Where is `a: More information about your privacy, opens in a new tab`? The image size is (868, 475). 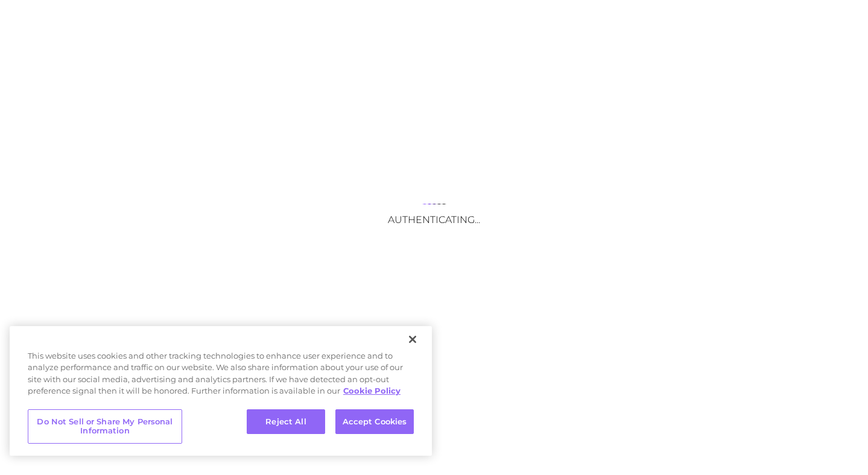
a: More information about your privacy, opens in a new tab is located at coordinates (372, 391).